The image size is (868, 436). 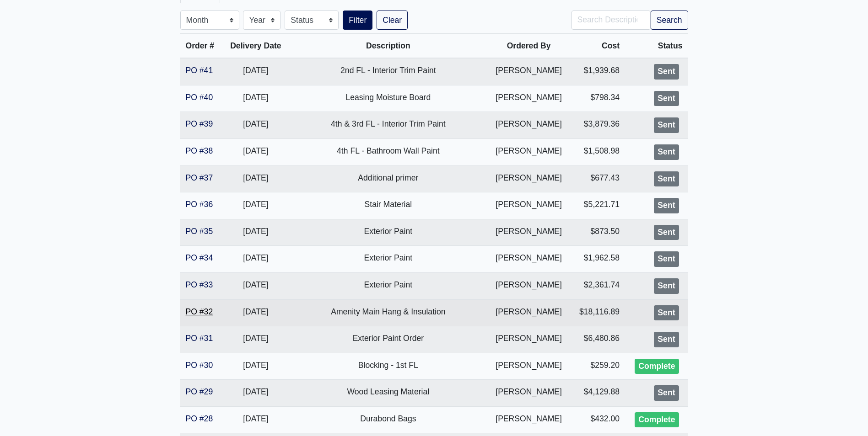 I want to click on th: Ordered By, so click(x=528, y=46).